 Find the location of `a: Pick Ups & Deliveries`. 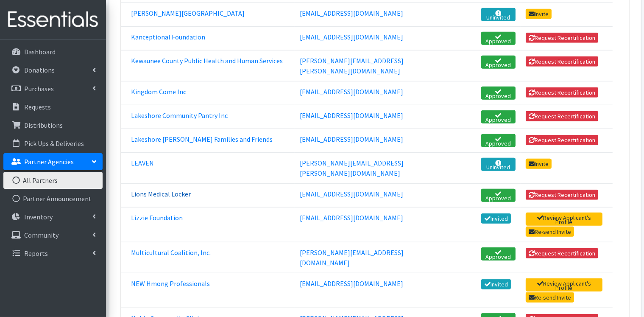

a: Pick Ups & Deliveries is located at coordinates (53, 143).